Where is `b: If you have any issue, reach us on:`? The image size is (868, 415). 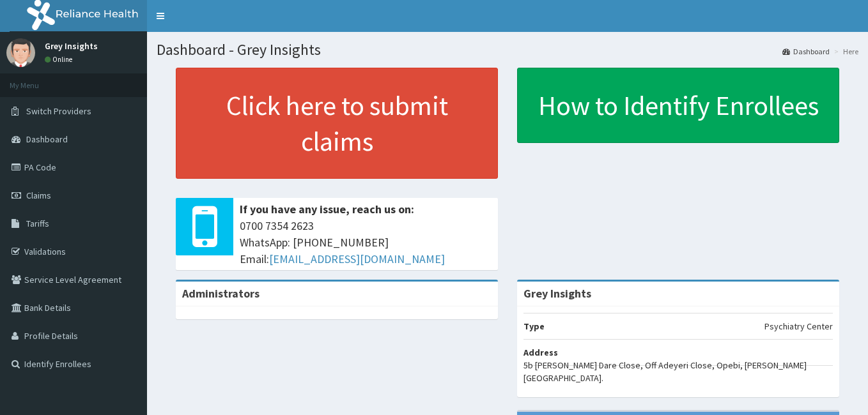
b: If you have any issue, reach us on: is located at coordinates (326, 209).